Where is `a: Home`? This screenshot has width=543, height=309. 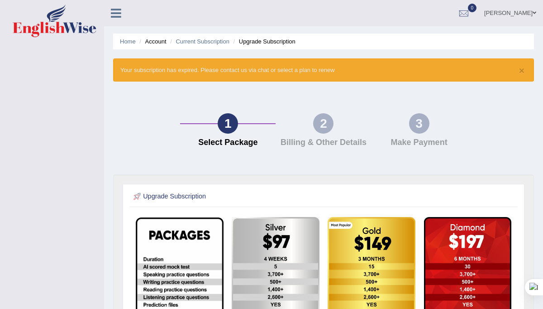
a: Home is located at coordinates (128, 41).